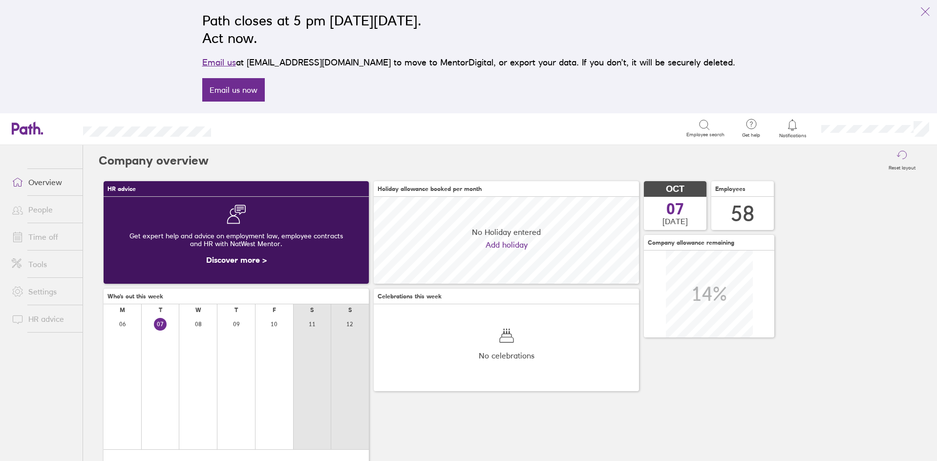 The image size is (937, 461). What do you see at coordinates (43, 264) in the screenshot?
I see `a: Tools` at bounding box center [43, 264].